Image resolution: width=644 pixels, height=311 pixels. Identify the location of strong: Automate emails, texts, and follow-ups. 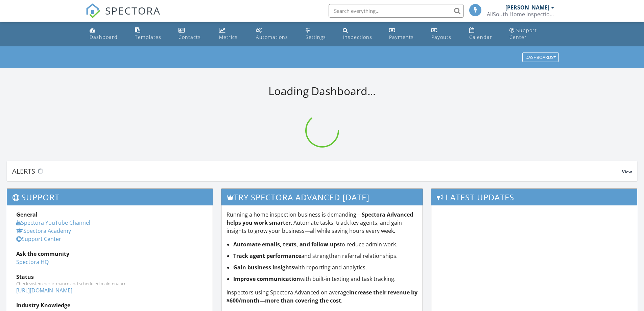
(287, 244).